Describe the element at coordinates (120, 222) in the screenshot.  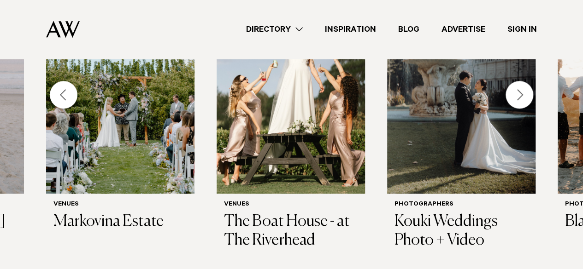
I see `h3: Markovina Estate` at that location.